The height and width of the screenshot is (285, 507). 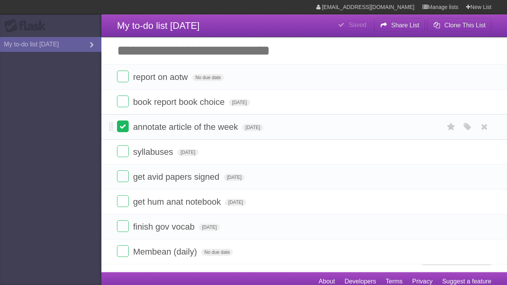 What do you see at coordinates (406, 25) in the screenshot?
I see `b: Share List` at bounding box center [406, 25].